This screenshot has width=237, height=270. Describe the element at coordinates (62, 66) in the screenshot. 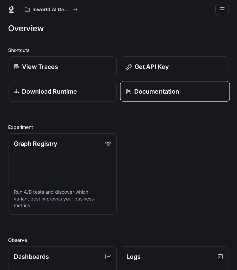

I see `a: View Traces` at that location.